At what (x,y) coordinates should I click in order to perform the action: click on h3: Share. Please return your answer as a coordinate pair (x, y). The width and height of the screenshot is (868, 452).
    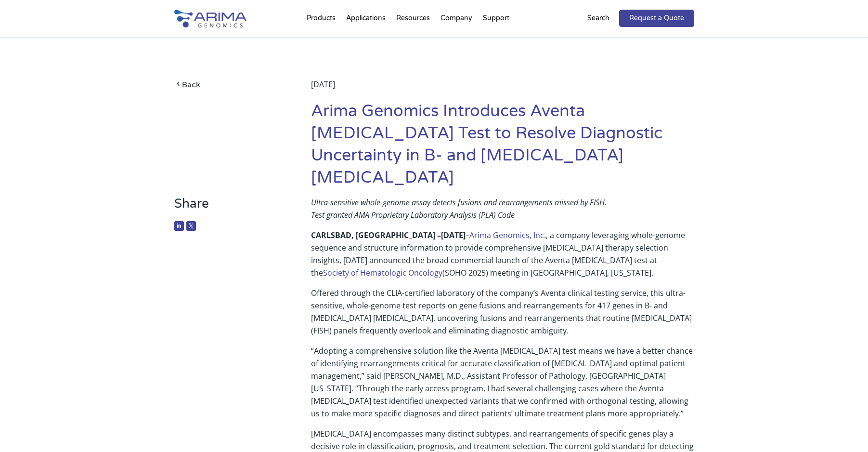
    Looking at the image, I should click on (229, 207).